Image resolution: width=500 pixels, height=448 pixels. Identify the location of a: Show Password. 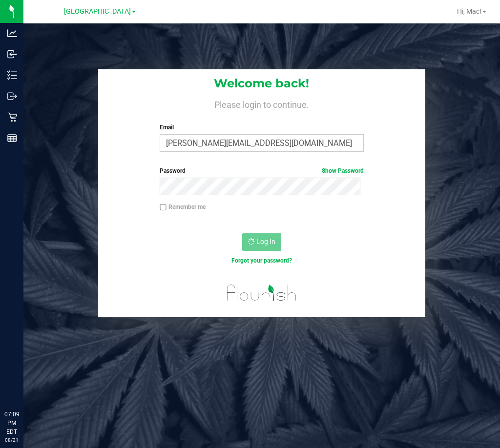
(343, 171).